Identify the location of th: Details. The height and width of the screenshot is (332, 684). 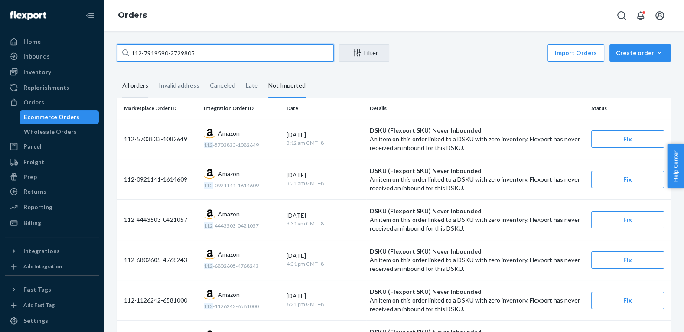
(476, 108).